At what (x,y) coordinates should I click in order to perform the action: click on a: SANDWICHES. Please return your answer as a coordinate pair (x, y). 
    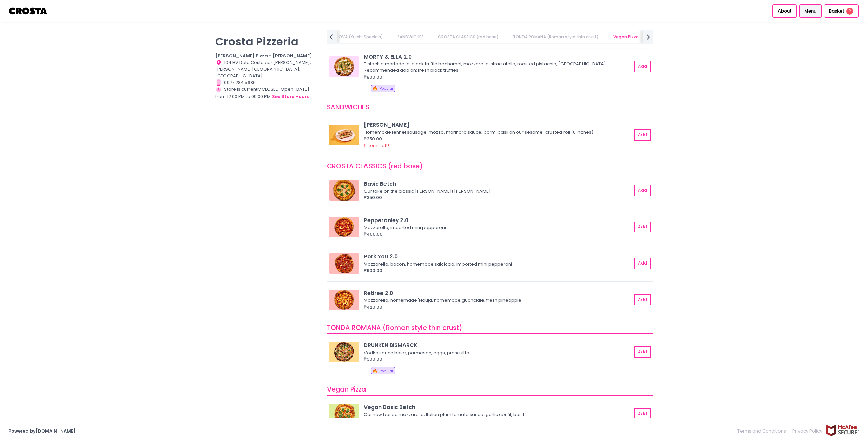
    Looking at the image, I should click on (410, 37).